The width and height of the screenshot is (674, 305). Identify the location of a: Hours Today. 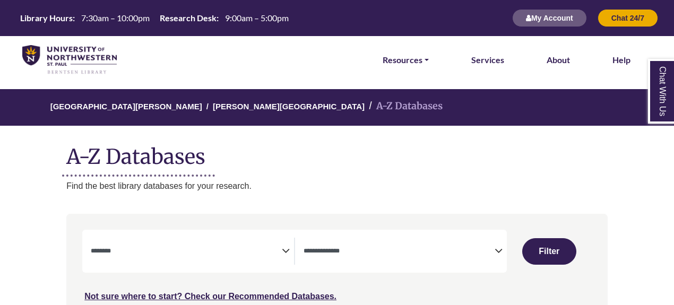
(155, 18).